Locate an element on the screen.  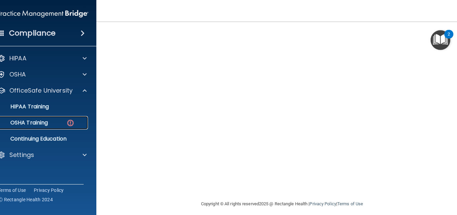
p: OfficeSafe University is located at coordinates (41, 90).